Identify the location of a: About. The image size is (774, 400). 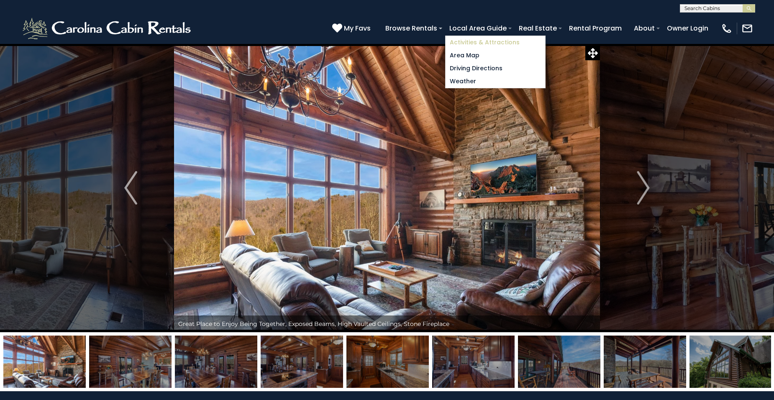
(644, 28).